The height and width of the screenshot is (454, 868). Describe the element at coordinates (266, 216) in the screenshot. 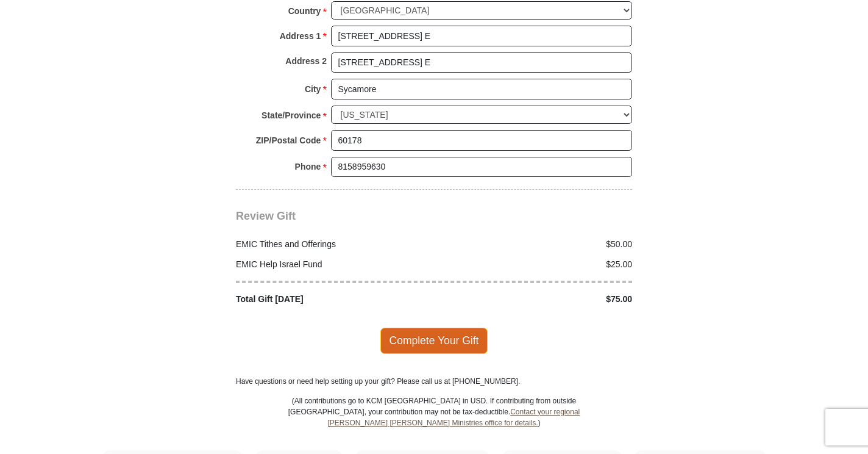

I see `span: Review Gift` at that location.